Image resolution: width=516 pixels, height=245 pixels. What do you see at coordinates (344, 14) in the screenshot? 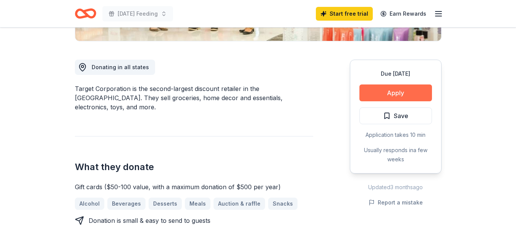
I see `a: Start free trial` at bounding box center [344, 14].